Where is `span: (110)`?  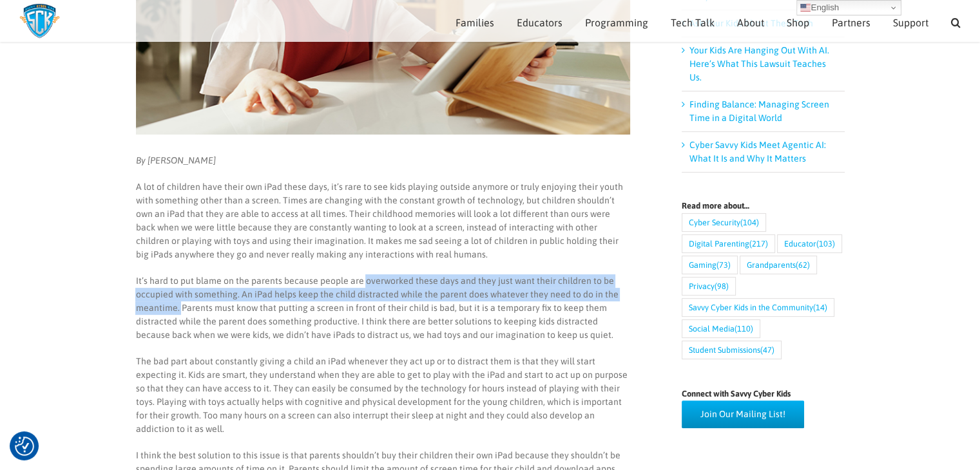
span: (110) is located at coordinates (744, 328).